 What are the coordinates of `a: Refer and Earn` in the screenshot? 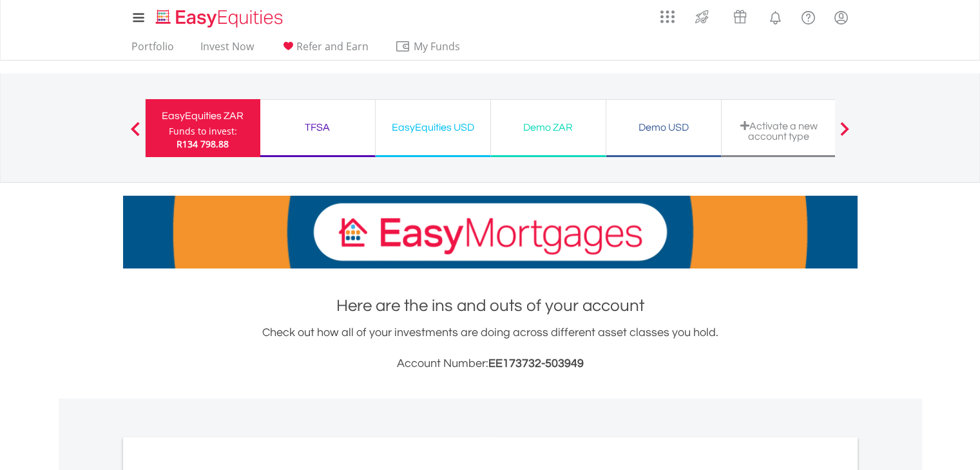 It's located at (324, 50).